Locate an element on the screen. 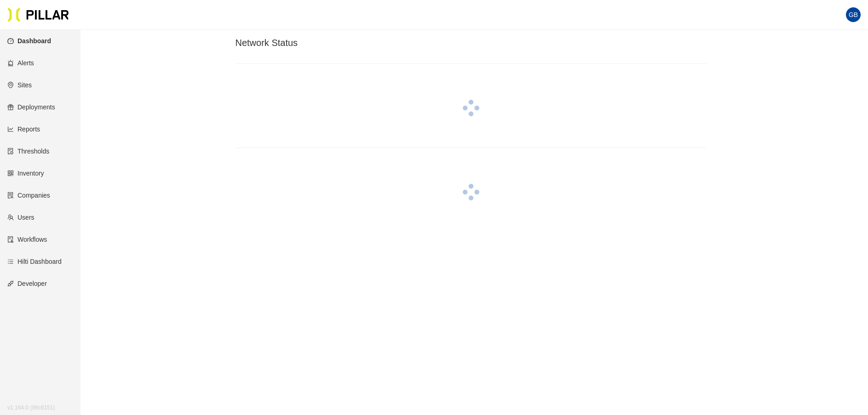  a: auditWorkflows is located at coordinates (27, 240).